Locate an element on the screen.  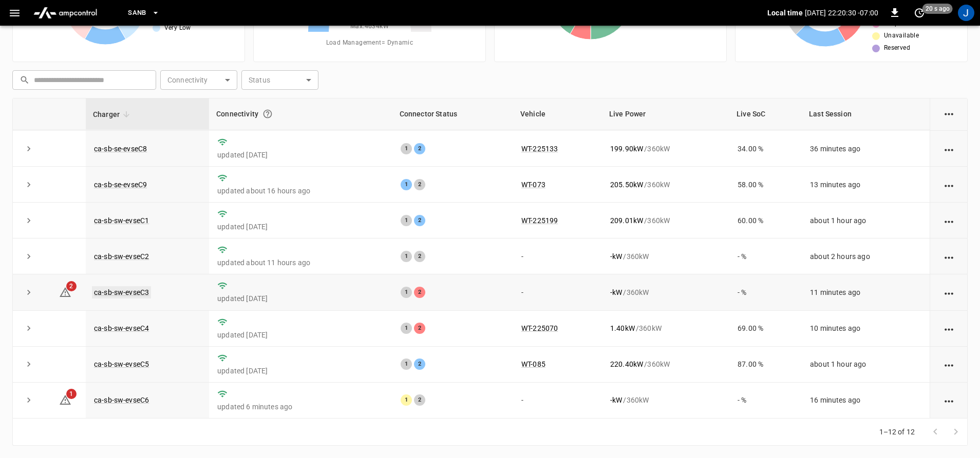
p: 1.40 kW is located at coordinates (623, 328).